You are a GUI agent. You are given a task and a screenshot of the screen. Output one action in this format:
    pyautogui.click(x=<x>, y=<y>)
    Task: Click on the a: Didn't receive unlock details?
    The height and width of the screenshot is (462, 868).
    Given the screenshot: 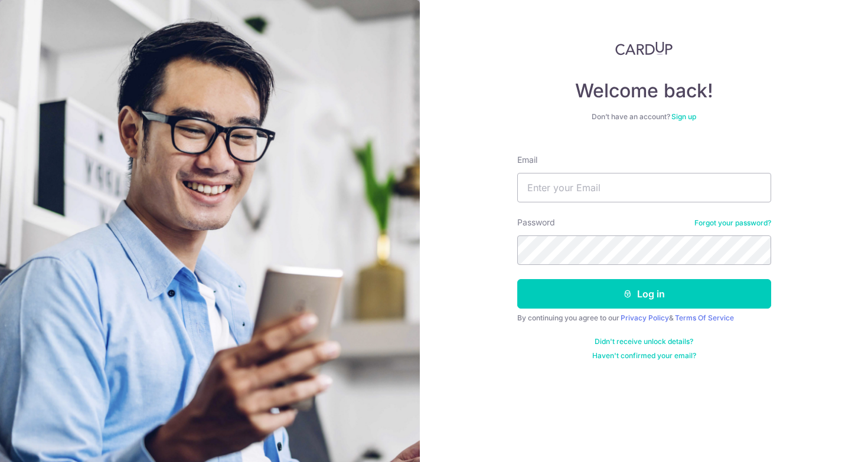 What is the action you would take?
    pyautogui.click(x=643, y=341)
    